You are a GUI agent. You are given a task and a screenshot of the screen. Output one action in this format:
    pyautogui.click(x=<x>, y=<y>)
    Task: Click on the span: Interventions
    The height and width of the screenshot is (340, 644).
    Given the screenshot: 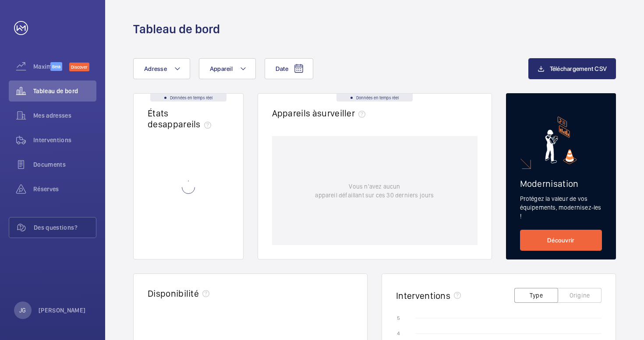 What is the action you would take?
    pyautogui.click(x=65, y=140)
    